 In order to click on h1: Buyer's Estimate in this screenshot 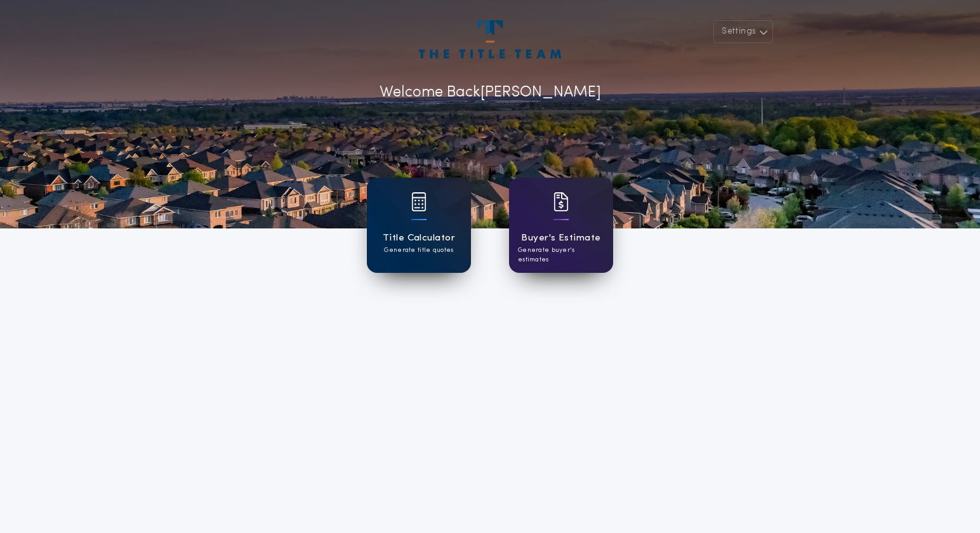, I will do `click(561, 238)`.